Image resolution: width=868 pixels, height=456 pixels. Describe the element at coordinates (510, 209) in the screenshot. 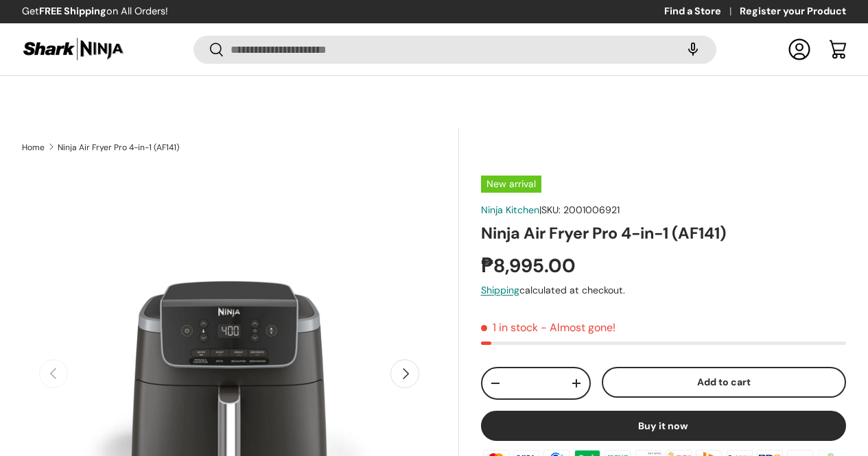

I see `a: Ninja Kitchen` at that location.